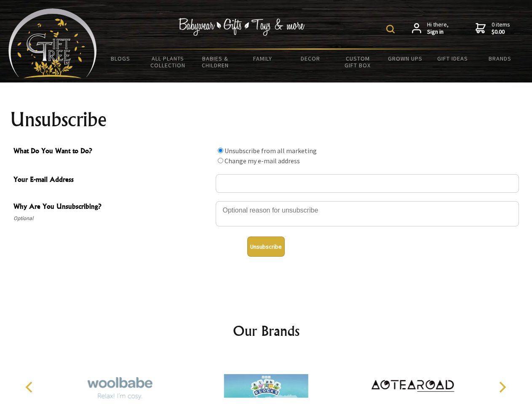 The height and width of the screenshot is (404, 532). What do you see at coordinates (266, 331) in the screenshot?
I see `h2: Our Brands` at bounding box center [266, 331].